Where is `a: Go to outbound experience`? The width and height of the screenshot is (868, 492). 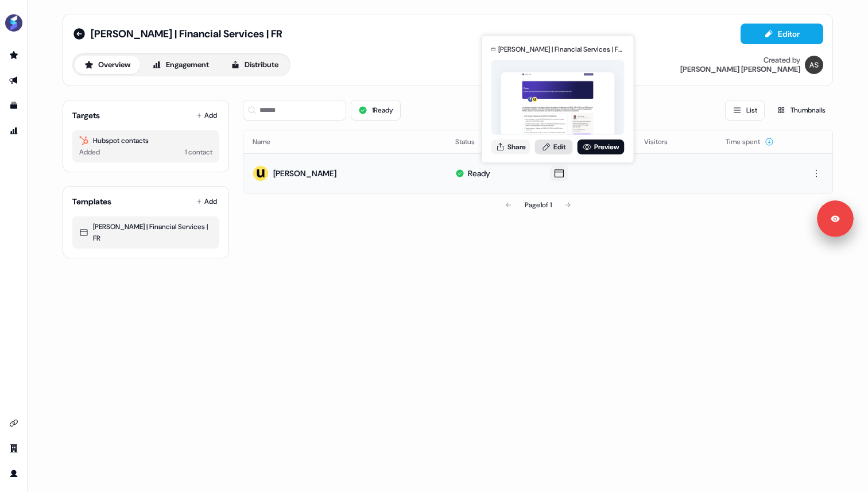 a: Go to outbound experience is located at coordinates (14, 81).